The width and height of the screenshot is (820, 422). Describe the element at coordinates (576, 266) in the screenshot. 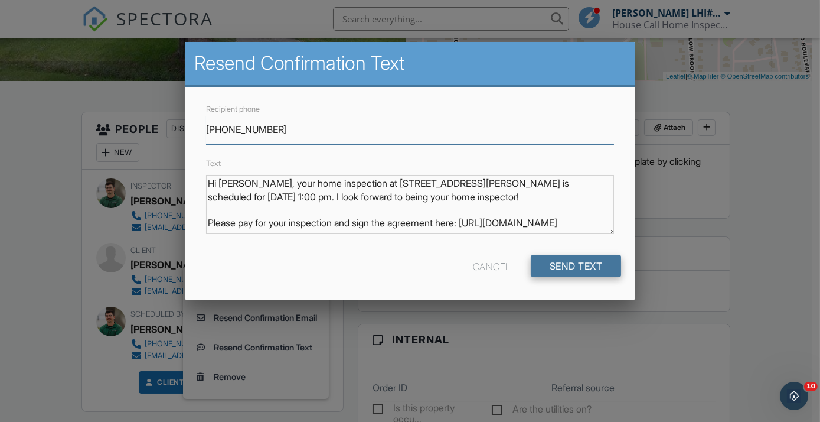

I see `input: Send Text` at that location.